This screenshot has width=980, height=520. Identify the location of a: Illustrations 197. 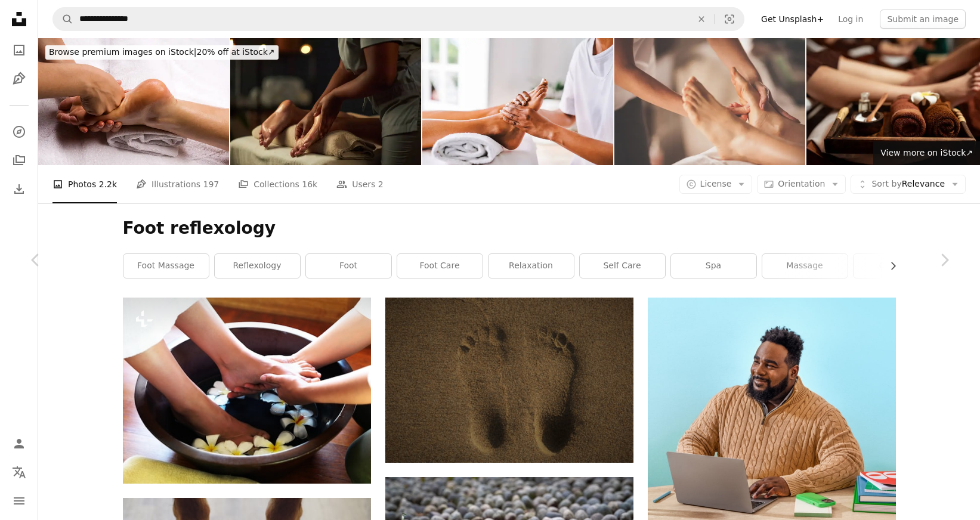
(178, 185).